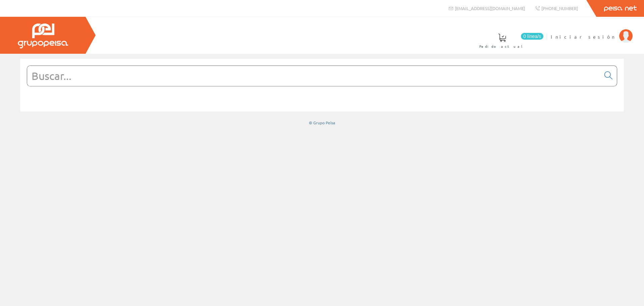 Image resolution: width=644 pixels, height=306 pixels. I want to click on span: Iniciar sesión, so click(583, 37).